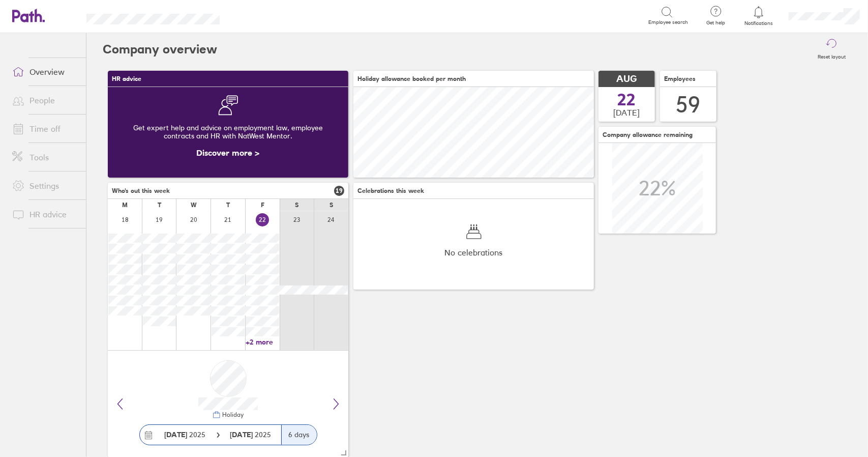  What do you see at coordinates (648, 134) in the screenshot?
I see `span: Company allowance remaining` at bounding box center [648, 134].